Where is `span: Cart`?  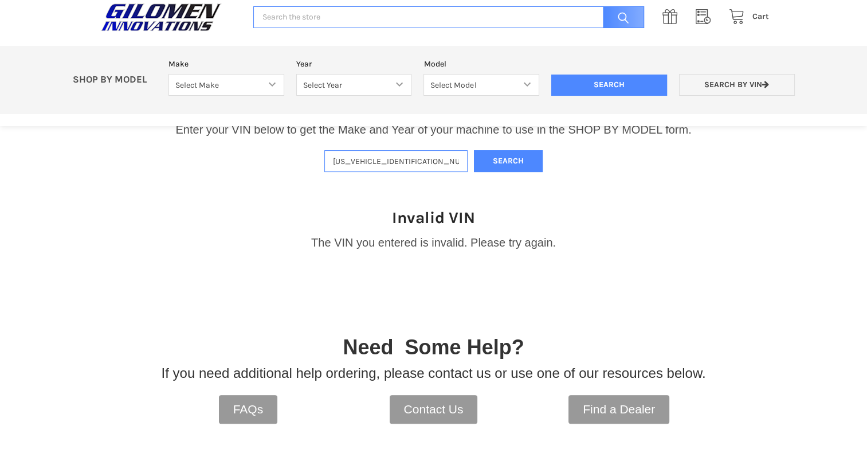
span: Cart is located at coordinates (760, 16).